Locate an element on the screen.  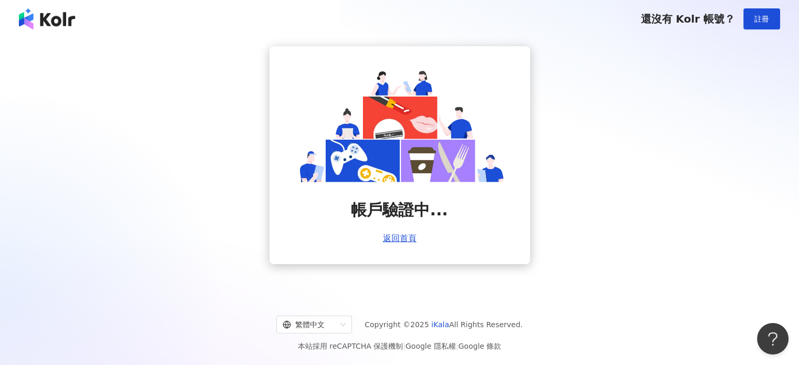
a: iKala is located at coordinates (440, 325).